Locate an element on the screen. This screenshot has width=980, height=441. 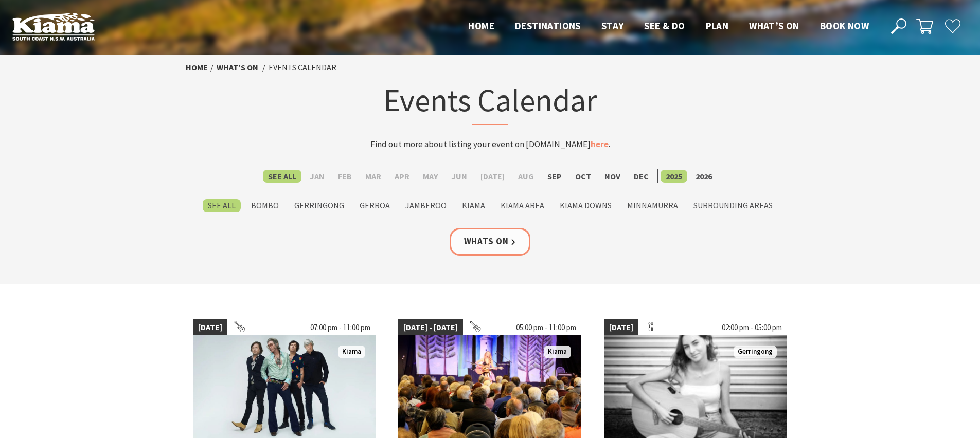
img: You Am I is located at coordinates (284, 387).